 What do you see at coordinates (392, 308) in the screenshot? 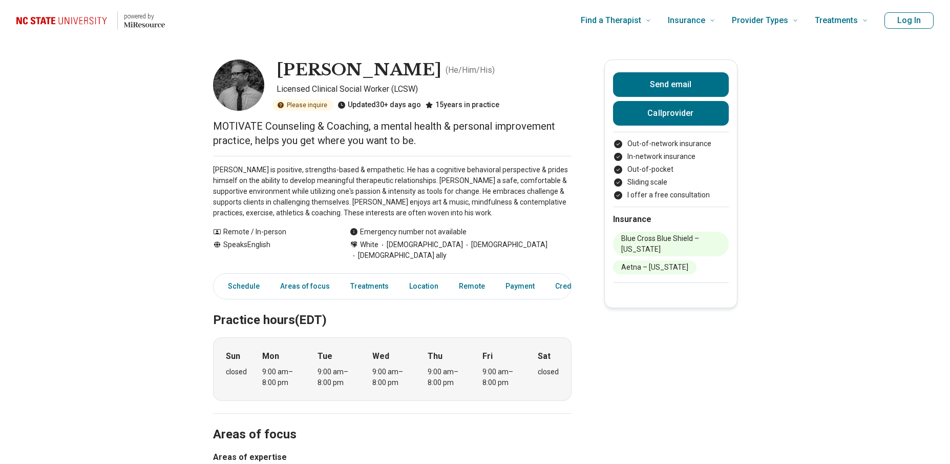
I see `h2: Practice hours (EDT)` at bounding box center [392, 308].